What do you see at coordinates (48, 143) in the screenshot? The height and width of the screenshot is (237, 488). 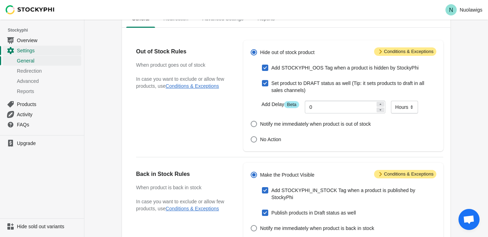 I see `span: Upgrade` at bounding box center [48, 143].